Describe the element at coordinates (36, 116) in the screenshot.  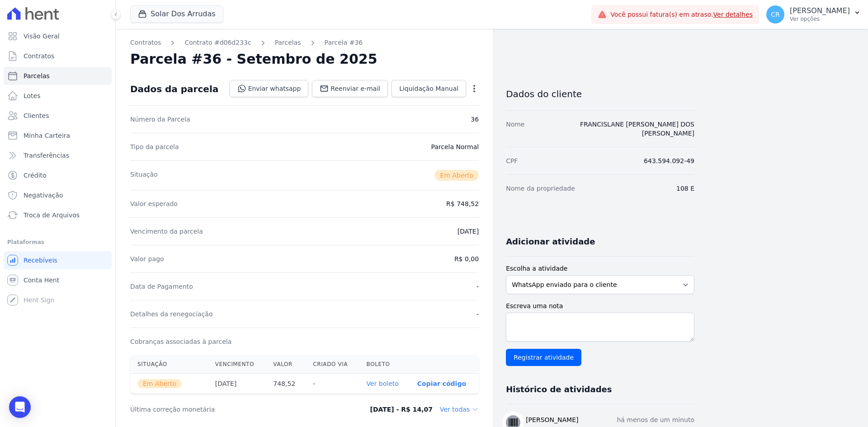
I see `span: Clientes` at that location.